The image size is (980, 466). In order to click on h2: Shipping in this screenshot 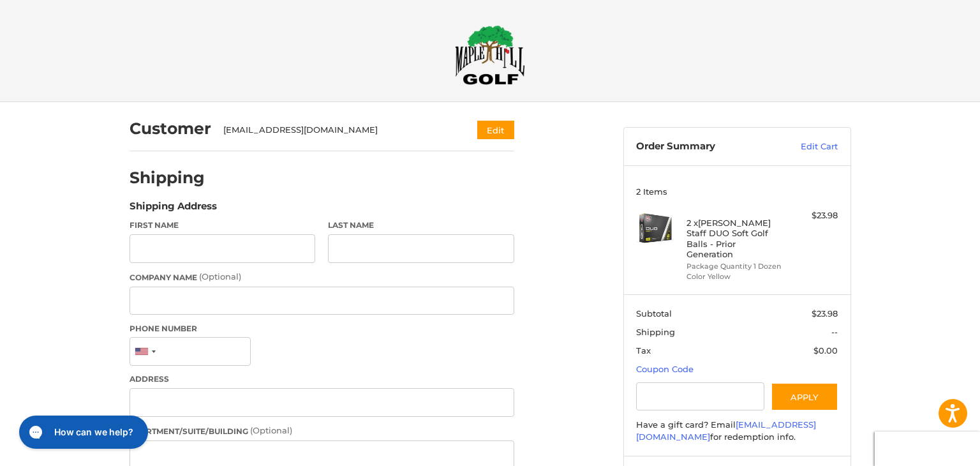, I will do `click(167, 177)`.